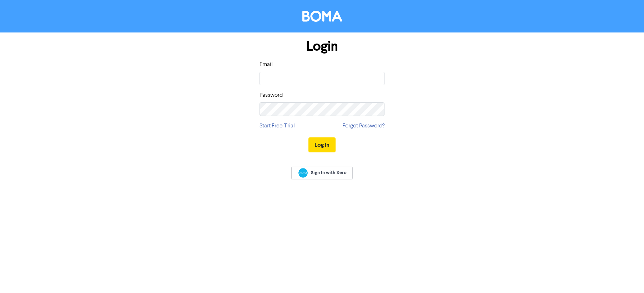 This screenshot has width=644, height=293. What do you see at coordinates (303, 173) in the screenshot?
I see `img: Xero logo` at bounding box center [303, 173].